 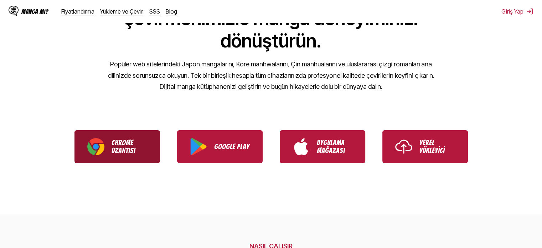 What do you see at coordinates (171, 11) in the screenshot?
I see `font: Blog` at bounding box center [171, 11].